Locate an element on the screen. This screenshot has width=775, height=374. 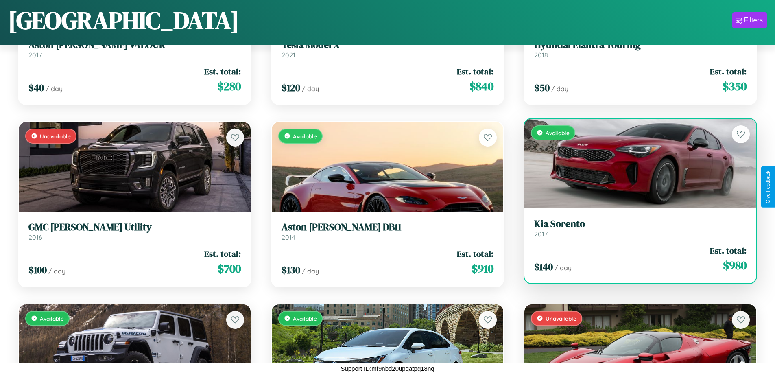
h3: Hyundai Elantra Touring is located at coordinates (641, 45).